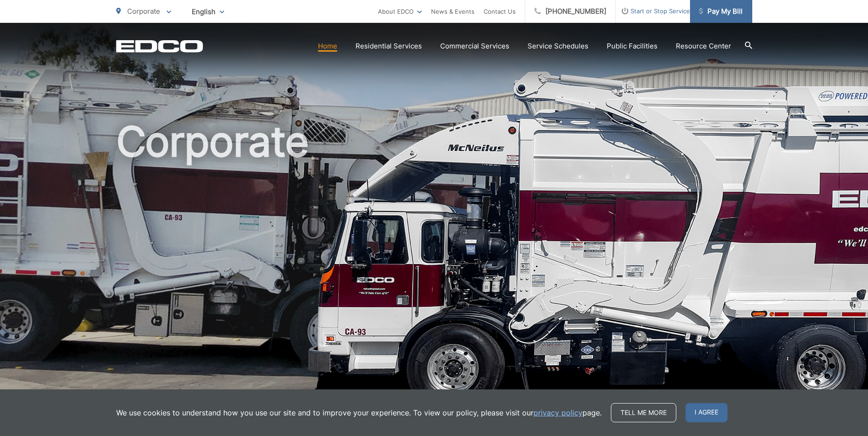 This screenshot has width=868, height=436. Describe the element at coordinates (452, 12) in the screenshot. I see `a: News & Events` at that location.